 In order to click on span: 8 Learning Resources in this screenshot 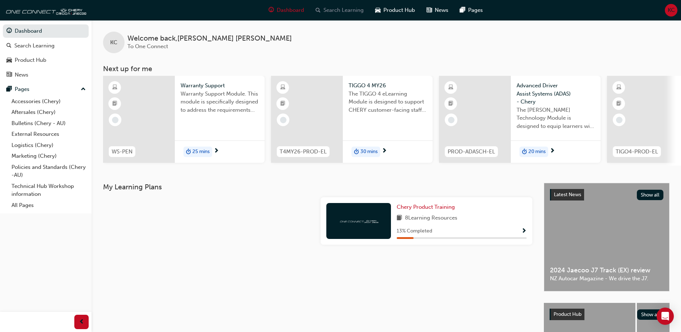, I will do `click(431, 218)`.